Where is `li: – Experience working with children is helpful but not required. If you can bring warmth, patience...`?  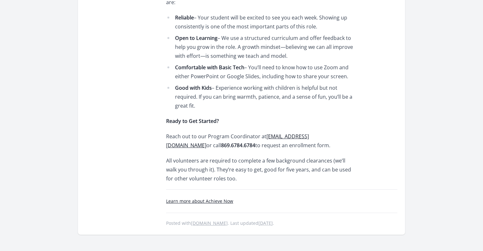
li: – Experience working with children is helpful but not required. If you can bring warmth, patience... is located at coordinates (260, 97).